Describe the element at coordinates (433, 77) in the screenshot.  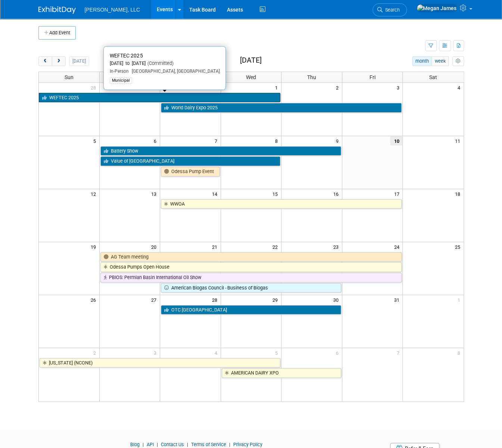
I see `span: Sat` at that location.